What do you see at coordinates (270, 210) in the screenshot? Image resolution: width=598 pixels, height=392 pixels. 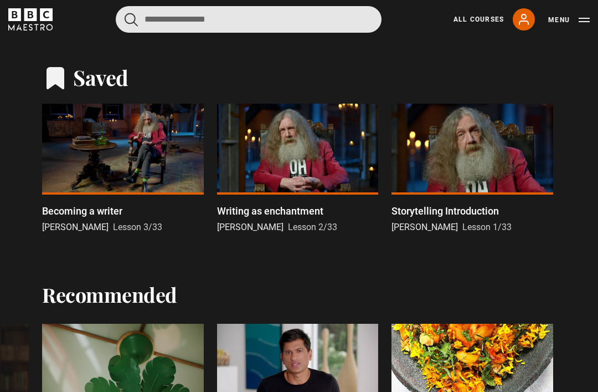 I see `p: Writing as enchantment` at bounding box center [270, 210].